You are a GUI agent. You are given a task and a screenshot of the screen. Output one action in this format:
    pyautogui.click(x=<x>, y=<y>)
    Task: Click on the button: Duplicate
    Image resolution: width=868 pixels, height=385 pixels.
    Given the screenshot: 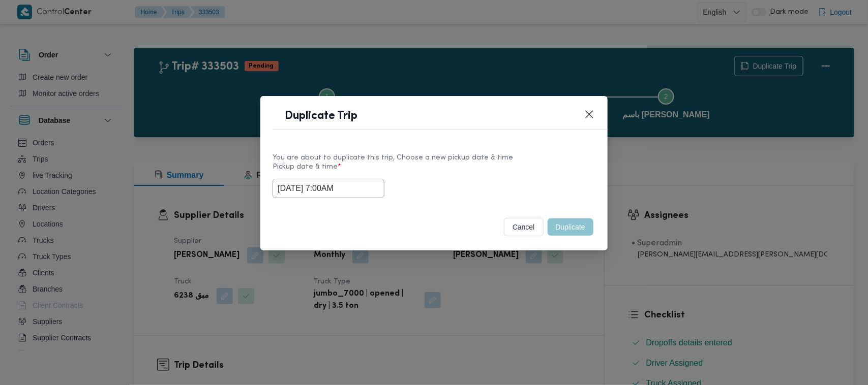 What is the action you would take?
    pyautogui.click(x=570, y=228)
    